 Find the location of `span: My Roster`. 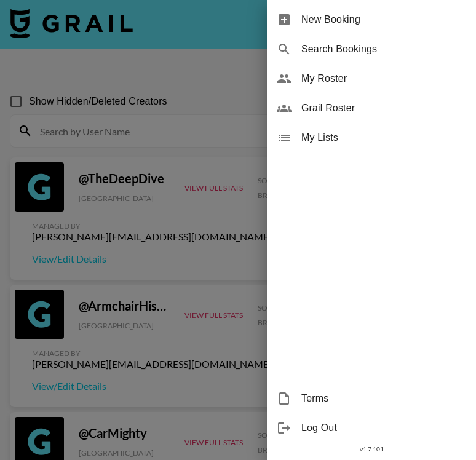

span: My Roster is located at coordinates (384, 79).